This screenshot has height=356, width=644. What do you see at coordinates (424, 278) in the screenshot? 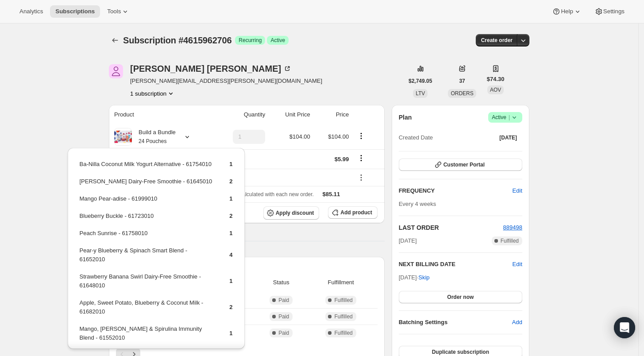
I see `button: Skip` at bounding box center [424, 278].